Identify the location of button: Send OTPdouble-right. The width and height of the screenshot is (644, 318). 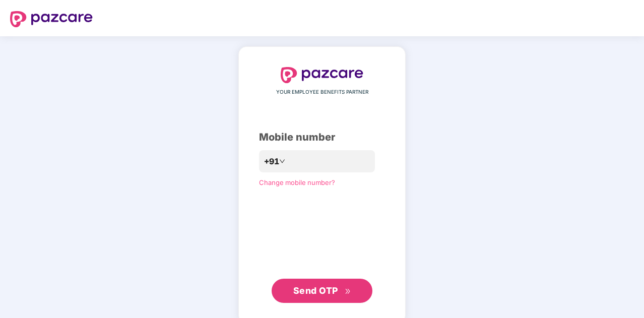
(322, 291).